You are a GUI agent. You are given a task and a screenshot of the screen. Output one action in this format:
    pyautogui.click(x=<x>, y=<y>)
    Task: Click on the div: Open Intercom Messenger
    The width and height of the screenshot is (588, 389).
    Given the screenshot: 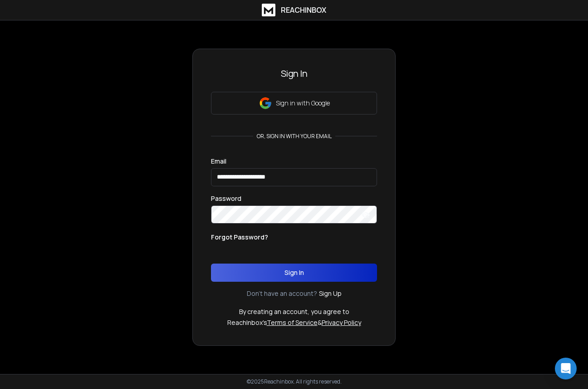 What is the action you would take?
    pyautogui.click(x=566, y=368)
    